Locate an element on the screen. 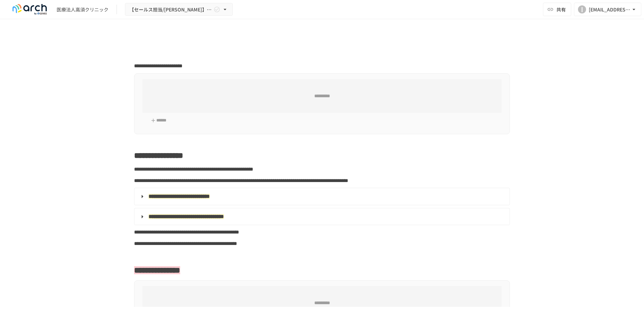 Image resolution: width=644 pixels, height=321 pixels. button: 共有 is located at coordinates (557, 9).